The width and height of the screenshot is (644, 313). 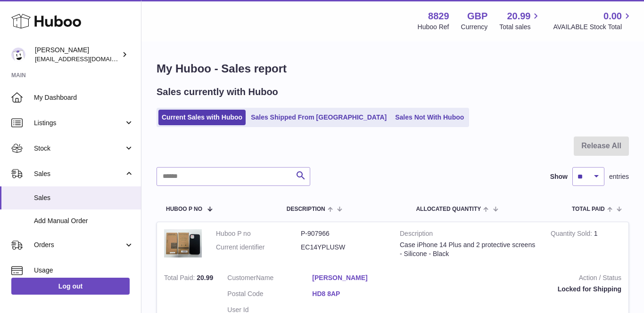 I want to click on strong: Quantity Sold, so click(x=572, y=235).